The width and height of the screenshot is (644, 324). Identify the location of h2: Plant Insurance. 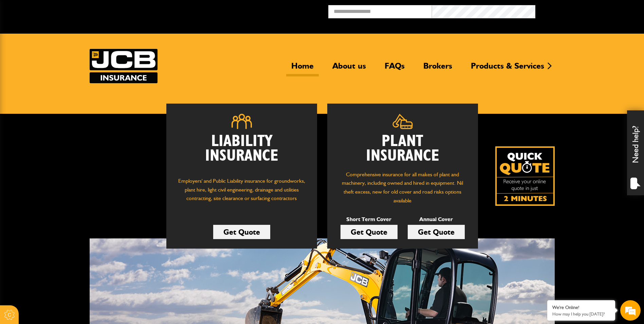
(402, 149).